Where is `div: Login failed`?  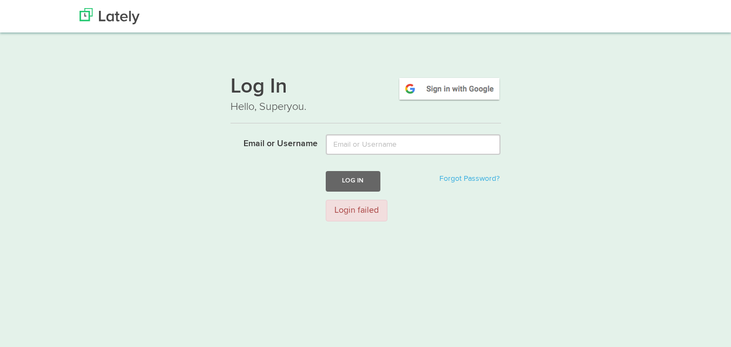 div: Login failed is located at coordinates (357, 210).